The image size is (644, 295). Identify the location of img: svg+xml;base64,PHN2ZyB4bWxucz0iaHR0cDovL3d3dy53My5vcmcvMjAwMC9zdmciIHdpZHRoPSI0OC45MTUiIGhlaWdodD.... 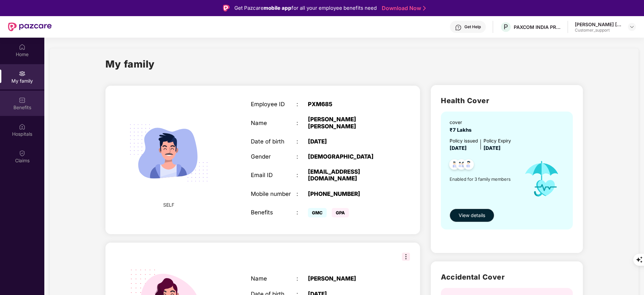
(461, 166).